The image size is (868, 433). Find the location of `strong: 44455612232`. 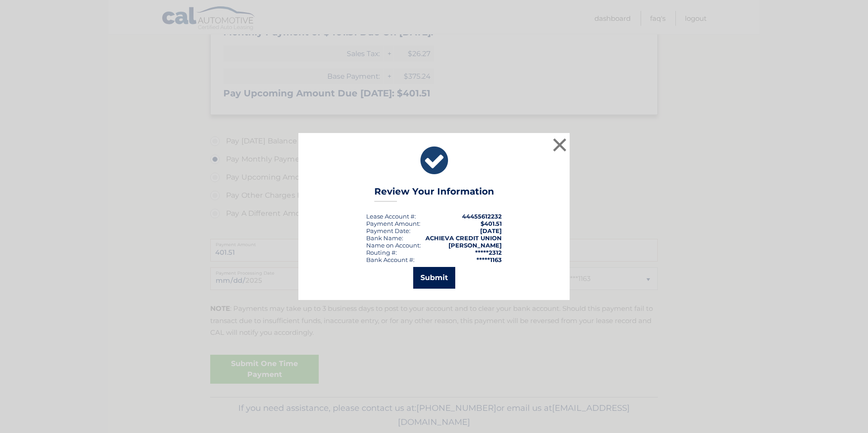

strong: 44455612232 is located at coordinates (482, 216).